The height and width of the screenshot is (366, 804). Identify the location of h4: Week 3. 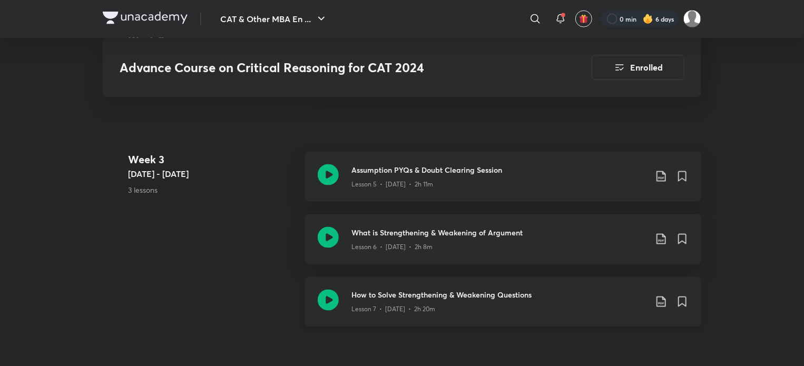
(212, 160).